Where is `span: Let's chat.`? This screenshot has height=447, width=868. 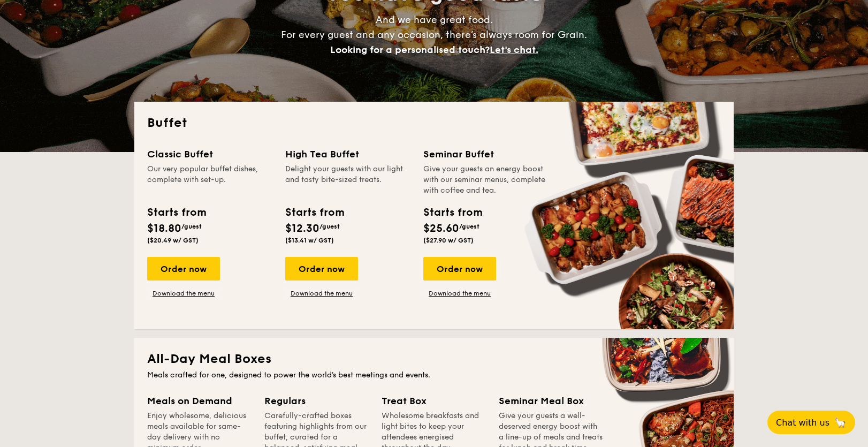 span: Let's chat. is located at coordinates (514, 50).